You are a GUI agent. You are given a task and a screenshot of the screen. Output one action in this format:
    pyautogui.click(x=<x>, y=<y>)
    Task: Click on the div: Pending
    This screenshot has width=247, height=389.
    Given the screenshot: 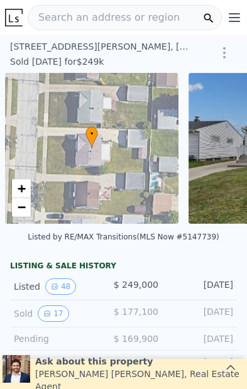 What is the action you would take?
    pyautogui.click(x=48, y=339)
    